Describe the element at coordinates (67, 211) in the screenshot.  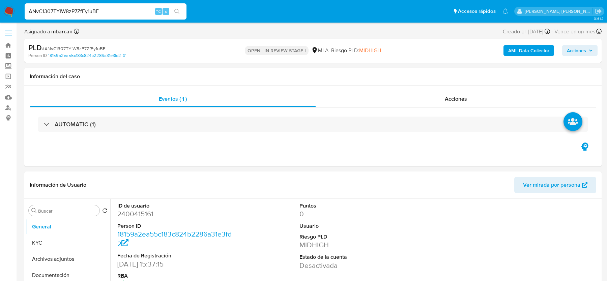
I see `input: Buscar` at that location.